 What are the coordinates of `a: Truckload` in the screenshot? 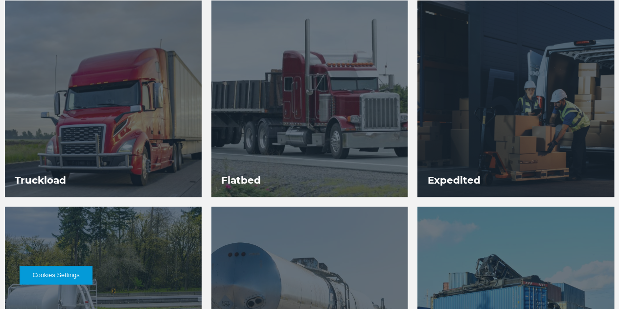 It's located at (103, 99).